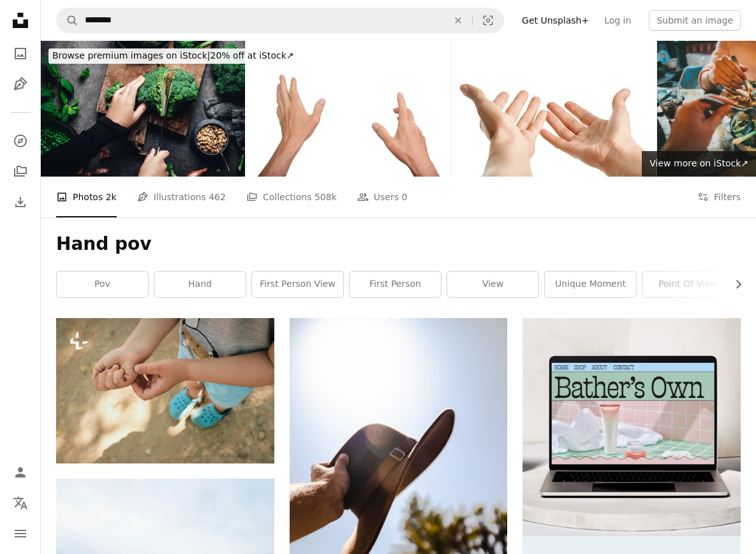 The image size is (756, 554). Describe the element at coordinates (173, 55) in the screenshot. I see `span: 20% off at iStock ↗` at that location.